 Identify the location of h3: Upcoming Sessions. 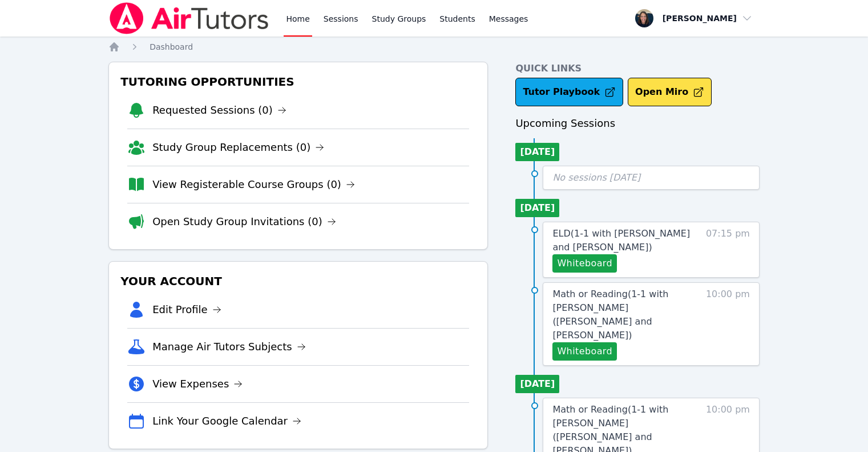
(637, 124).